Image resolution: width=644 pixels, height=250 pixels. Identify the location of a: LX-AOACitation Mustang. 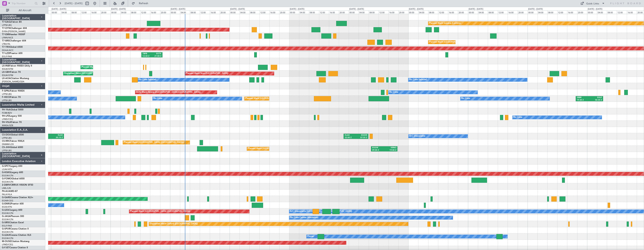
(15, 79).